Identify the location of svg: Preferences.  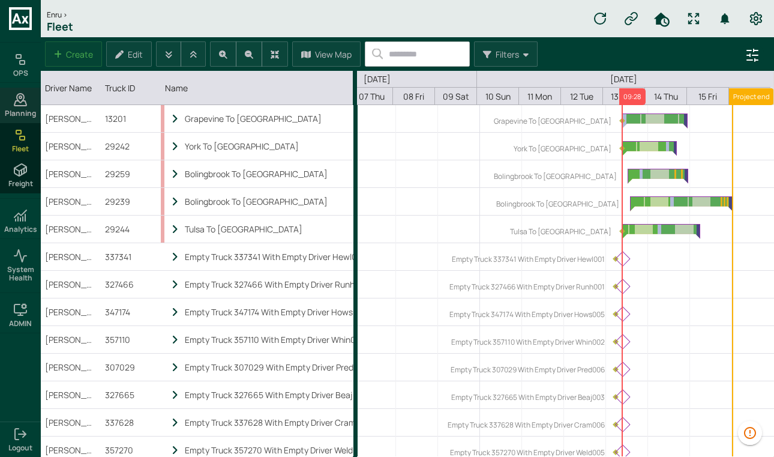
(756, 19).